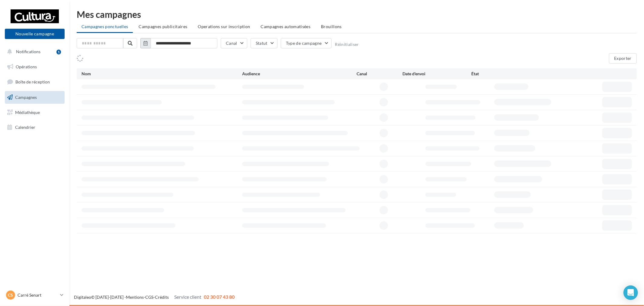 Image resolution: width=644 pixels, height=306 pixels. Describe the element at coordinates (285, 27) in the screenshot. I see `span: Campagnes automatisées` at that location.